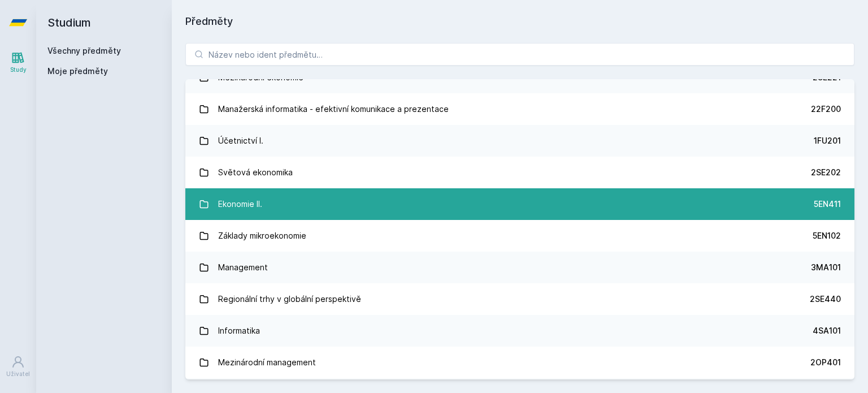  What do you see at coordinates (85, 50) in the screenshot?
I see `a: Všechny předměty` at bounding box center [85, 50].